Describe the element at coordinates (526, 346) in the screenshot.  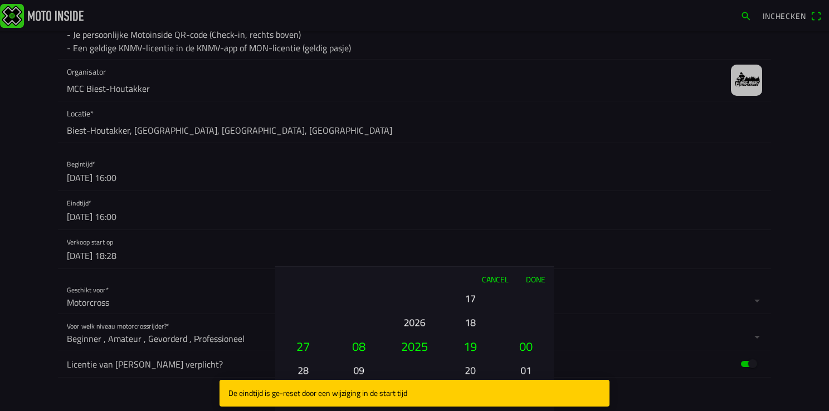
I see `button: 00` at that location.